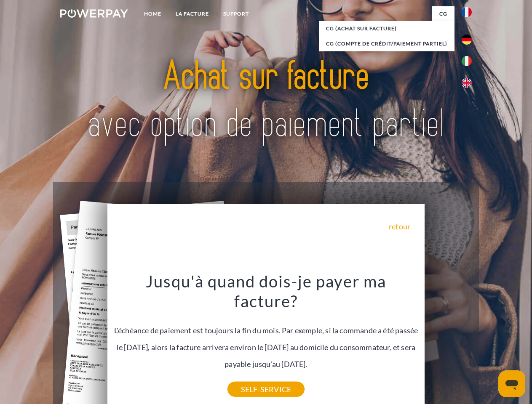  I want to click on img: fr, so click(467, 12).